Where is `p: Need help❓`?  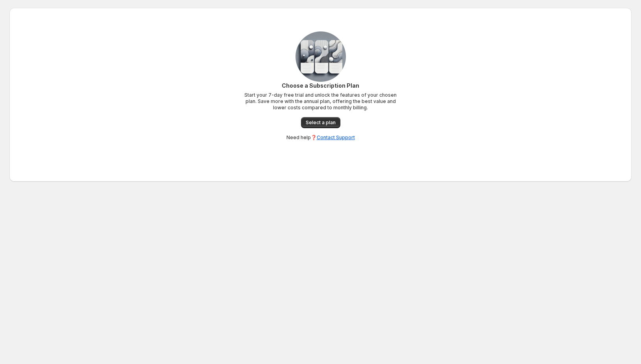
p: Need help❓ is located at coordinates (321, 137).